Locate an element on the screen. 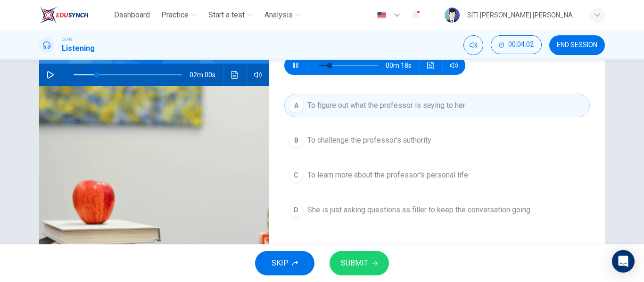 This screenshot has height=282, width=644. span: To challenge the professor's authority is located at coordinates (369, 140).